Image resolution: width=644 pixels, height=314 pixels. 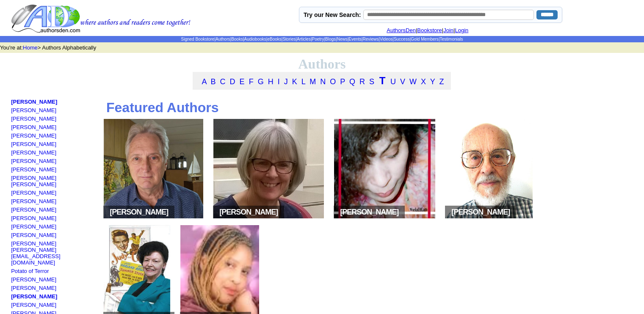 I want to click on a: Articles, so click(x=304, y=39).